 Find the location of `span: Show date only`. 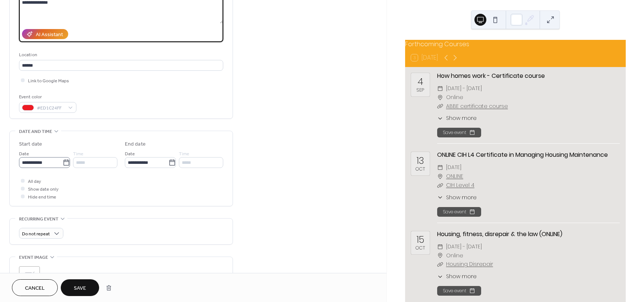

span: Show date only is located at coordinates (43, 189).